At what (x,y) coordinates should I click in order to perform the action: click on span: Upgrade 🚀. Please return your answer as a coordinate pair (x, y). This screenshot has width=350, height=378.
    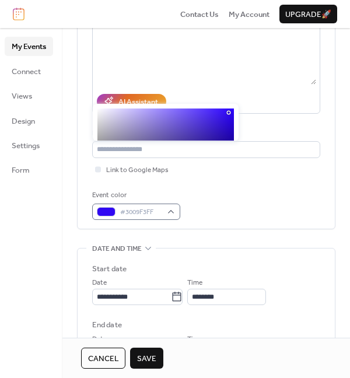
    Looking at the image, I should click on (308, 15).